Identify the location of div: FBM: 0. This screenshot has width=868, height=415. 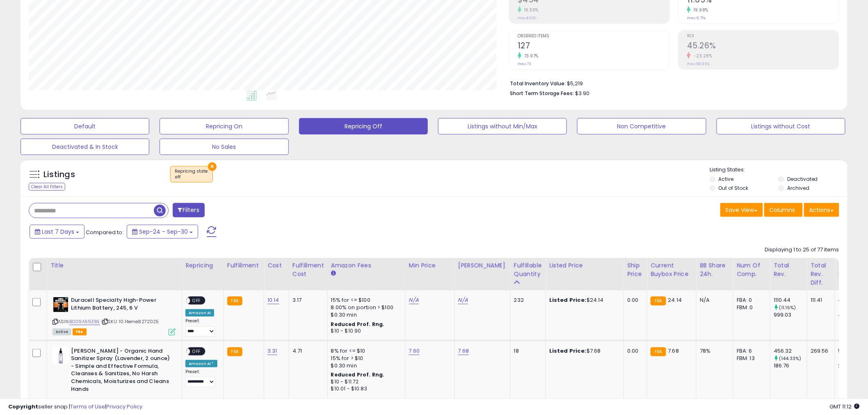
(750, 308).